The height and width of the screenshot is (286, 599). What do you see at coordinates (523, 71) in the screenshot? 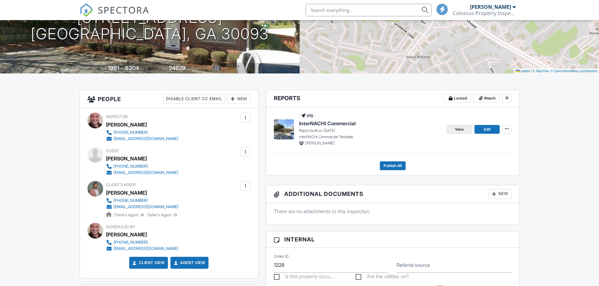
I see `a: Leaflet` at bounding box center [523, 71].